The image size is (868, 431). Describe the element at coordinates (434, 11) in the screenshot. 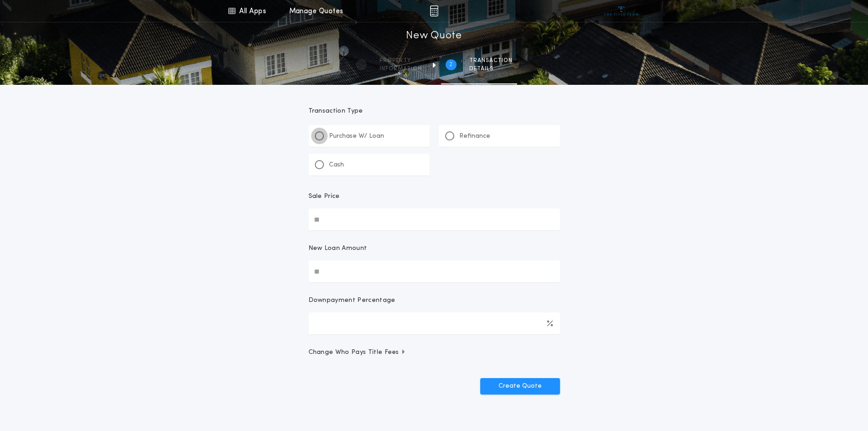

I see `img: img` at that location.